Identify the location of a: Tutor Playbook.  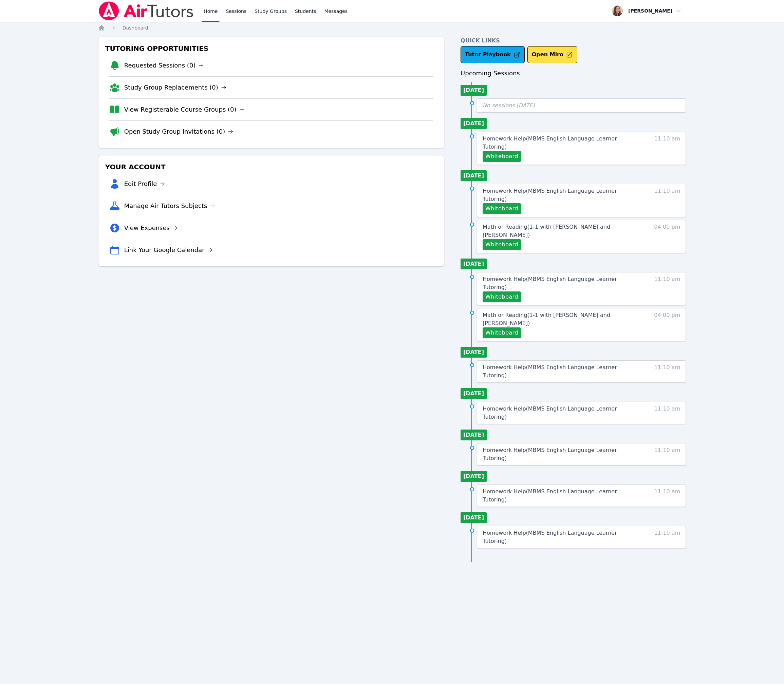
(493, 55).